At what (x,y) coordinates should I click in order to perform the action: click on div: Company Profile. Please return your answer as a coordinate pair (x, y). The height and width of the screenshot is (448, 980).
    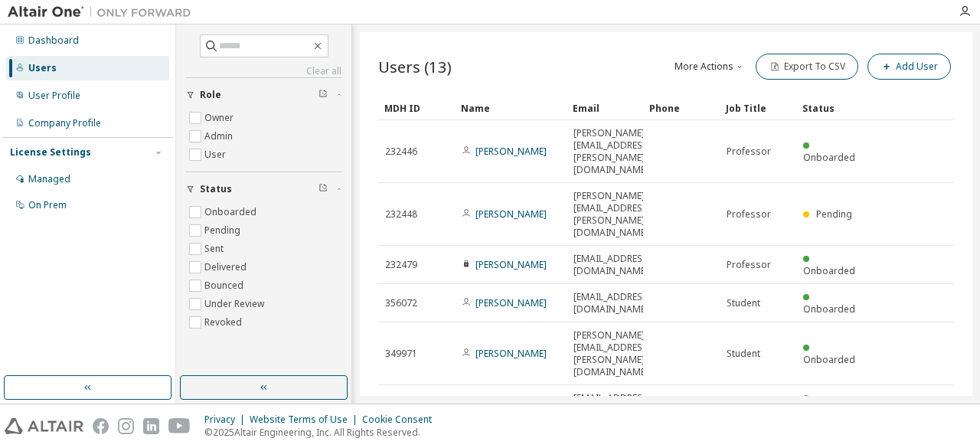
    Looking at the image, I should click on (64, 123).